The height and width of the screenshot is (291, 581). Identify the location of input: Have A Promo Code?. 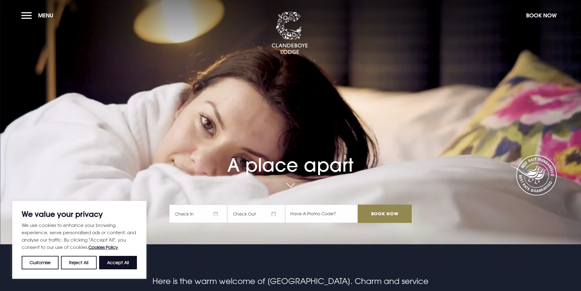
(322, 214).